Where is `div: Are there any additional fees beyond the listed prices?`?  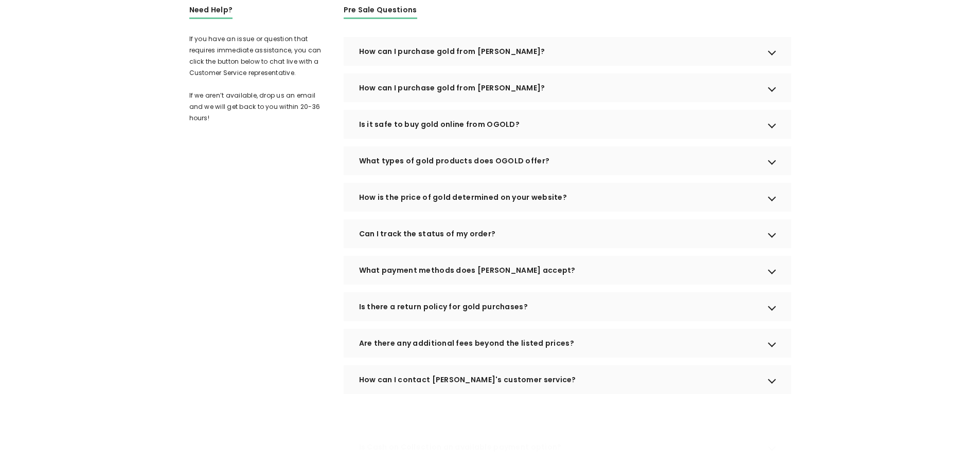 div: Are there any additional fees beyond the listed prices? is located at coordinates (567, 344).